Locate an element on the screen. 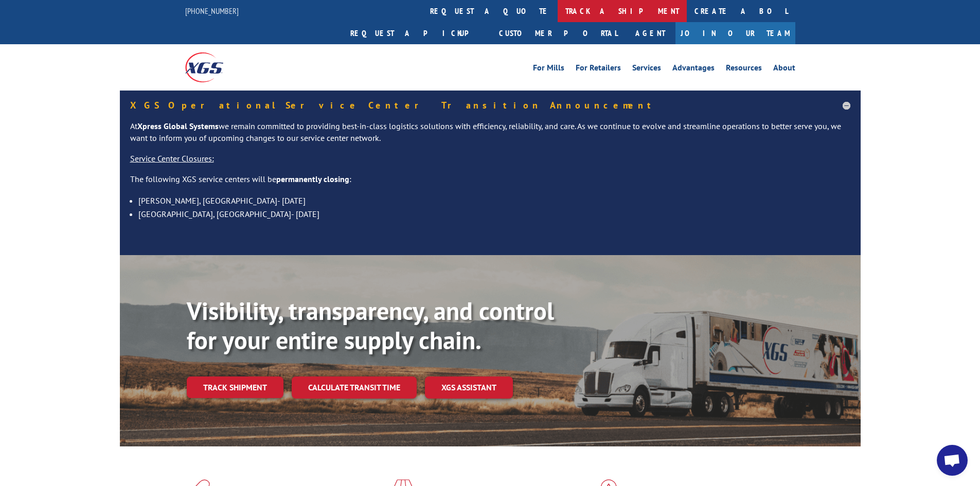  a: XGS ASSISTANT is located at coordinates (468, 387).